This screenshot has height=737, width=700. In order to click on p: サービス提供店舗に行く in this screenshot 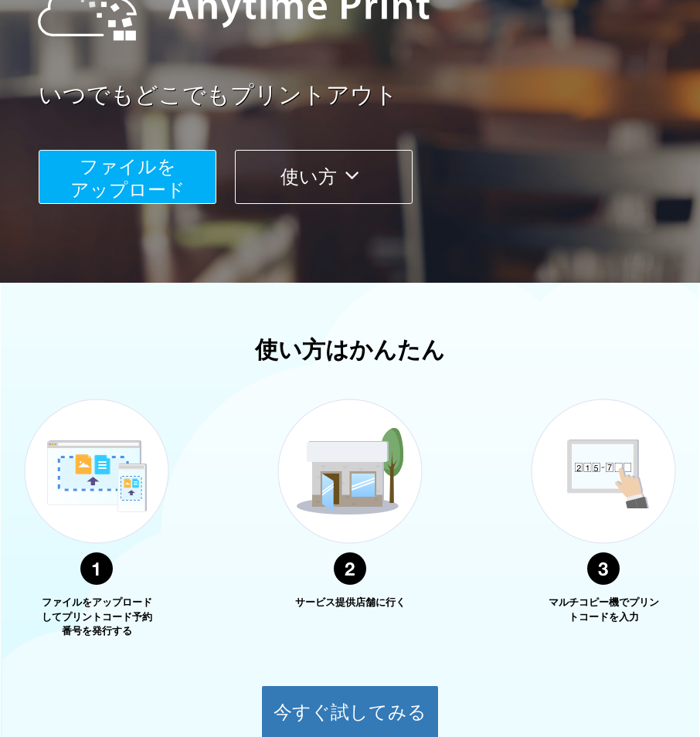, I will do `click(350, 603)`.